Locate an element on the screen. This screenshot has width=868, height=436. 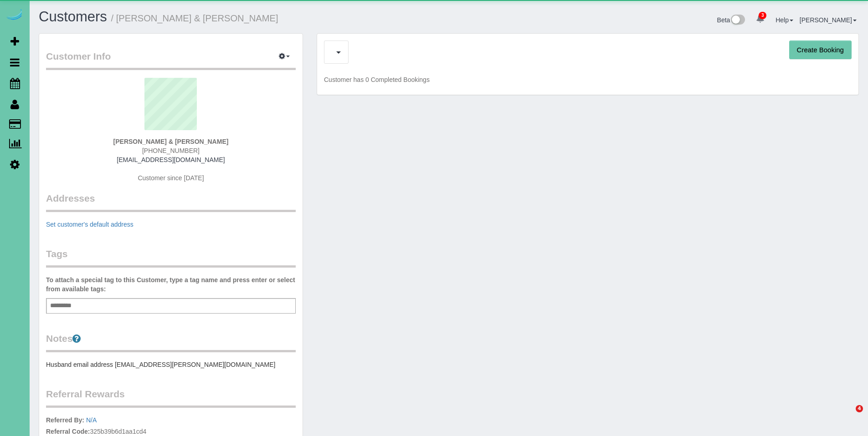
button: Create Booking is located at coordinates (821, 50).